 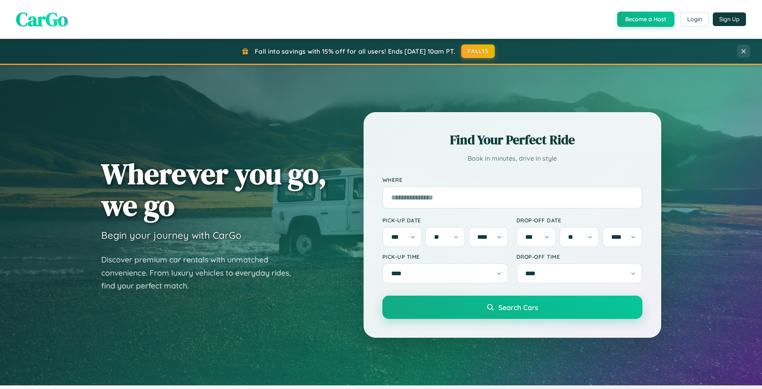 I want to click on label: Where, so click(x=513, y=179).